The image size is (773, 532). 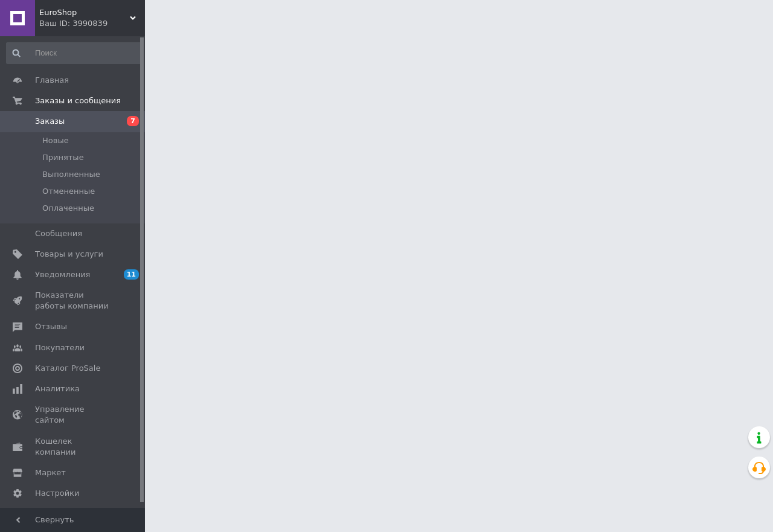 I want to click on span: Выполненные, so click(x=71, y=174).